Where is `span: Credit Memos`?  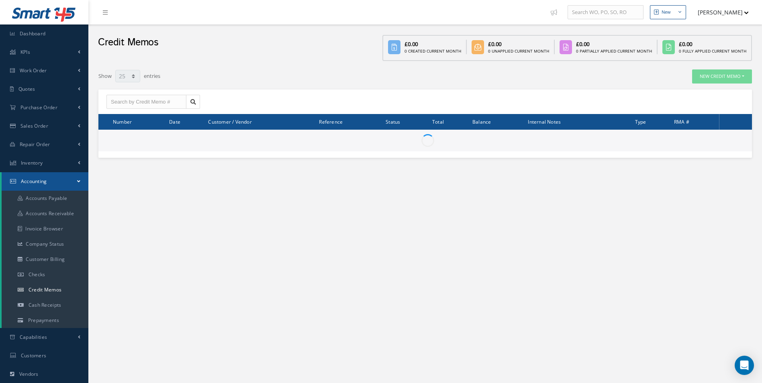 span: Credit Memos is located at coordinates (45, 290).